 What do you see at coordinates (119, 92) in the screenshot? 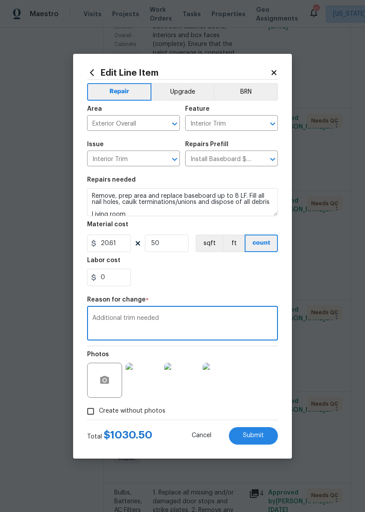
I see `button: Repair` at bounding box center [119, 92].